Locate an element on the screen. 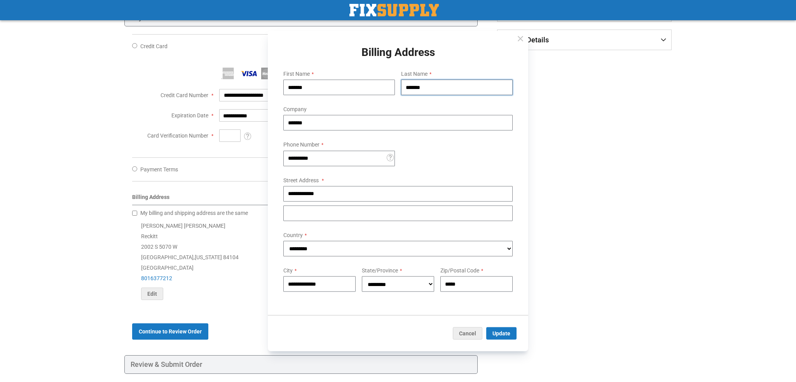  a: store logo is located at coordinates (394, 10).